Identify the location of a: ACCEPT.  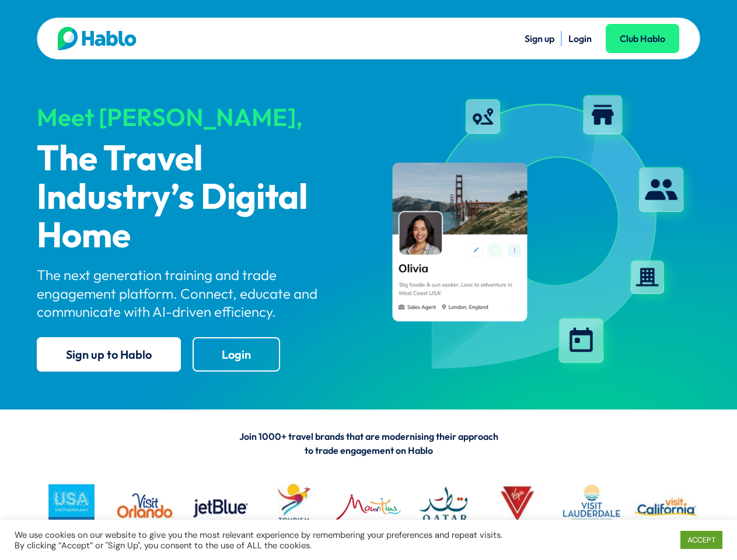
(701, 540).